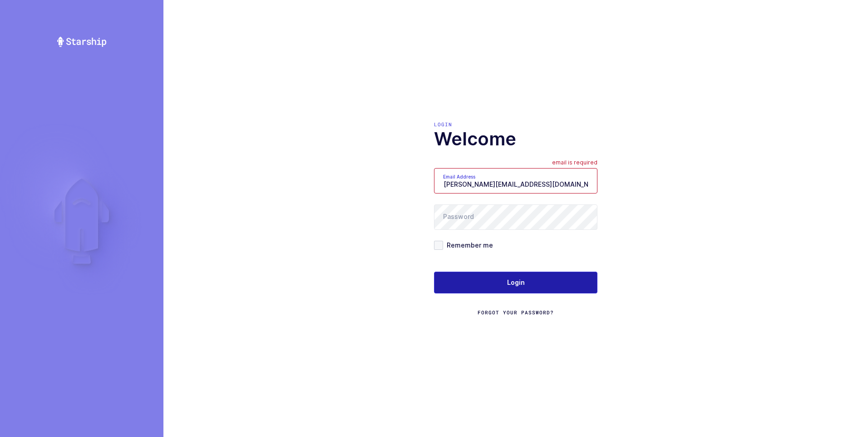 The height and width of the screenshot is (437, 868). What do you see at coordinates (516, 282) in the screenshot?
I see `span: Login` at bounding box center [516, 282].